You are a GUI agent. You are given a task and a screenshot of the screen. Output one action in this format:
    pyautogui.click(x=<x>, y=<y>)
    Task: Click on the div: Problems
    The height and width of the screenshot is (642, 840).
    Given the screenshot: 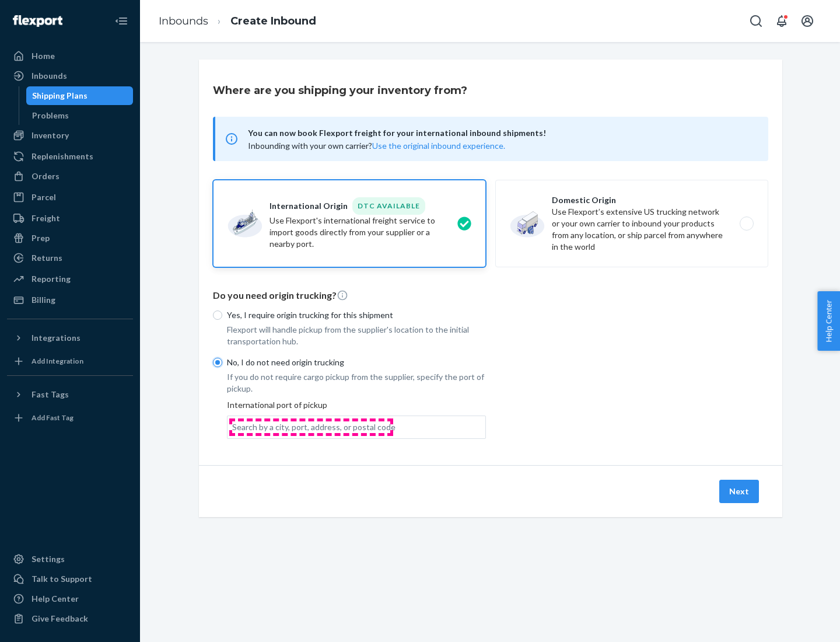 What is the action you would take?
    pyautogui.click(x=50, y=116)
    